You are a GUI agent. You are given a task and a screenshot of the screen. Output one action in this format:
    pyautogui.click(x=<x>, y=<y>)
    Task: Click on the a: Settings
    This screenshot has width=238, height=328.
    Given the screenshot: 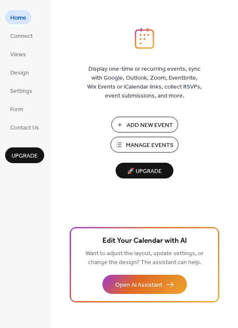 What is the action you would take?
    pyautogui.click(x=21, y=90)
    